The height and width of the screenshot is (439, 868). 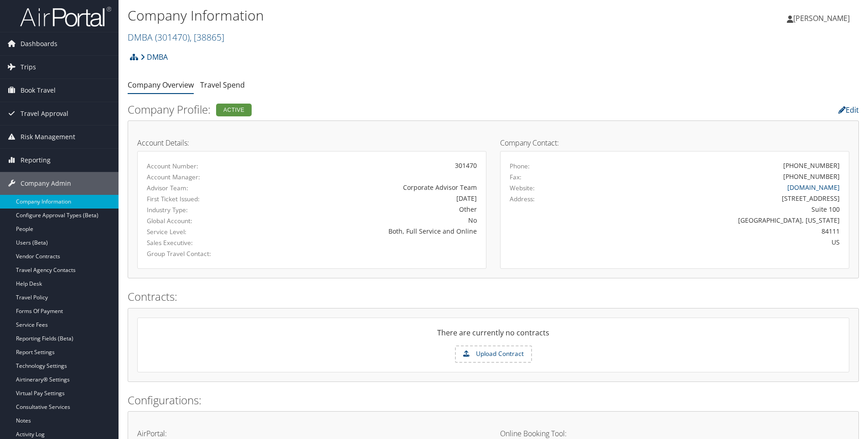 I want to click on h1: Company Information, so click(x=371, y=15).